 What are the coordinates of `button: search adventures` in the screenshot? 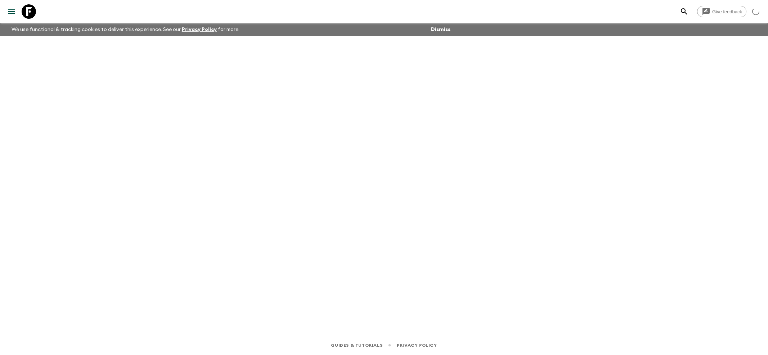 It's located at (684, 12).